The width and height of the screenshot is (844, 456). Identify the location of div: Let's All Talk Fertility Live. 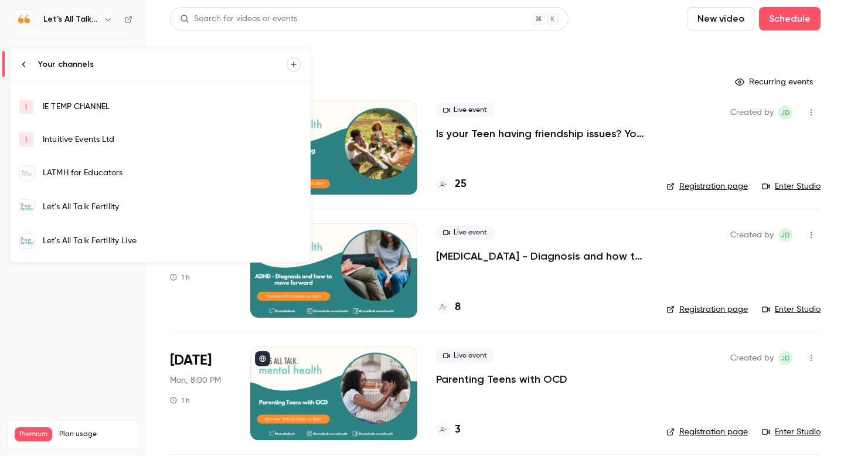
(172, 241).